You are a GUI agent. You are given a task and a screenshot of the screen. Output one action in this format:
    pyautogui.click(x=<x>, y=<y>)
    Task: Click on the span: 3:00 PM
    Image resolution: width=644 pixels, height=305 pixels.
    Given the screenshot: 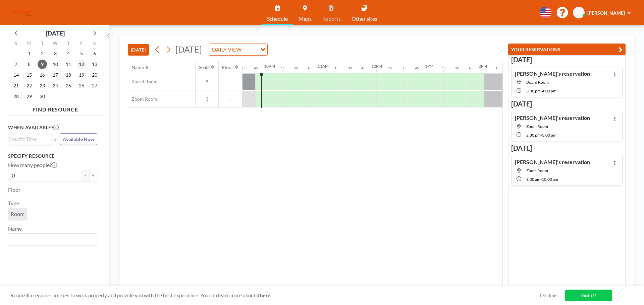 What is the action you would take?
    pyautogui.click(x=549, y=135)
    